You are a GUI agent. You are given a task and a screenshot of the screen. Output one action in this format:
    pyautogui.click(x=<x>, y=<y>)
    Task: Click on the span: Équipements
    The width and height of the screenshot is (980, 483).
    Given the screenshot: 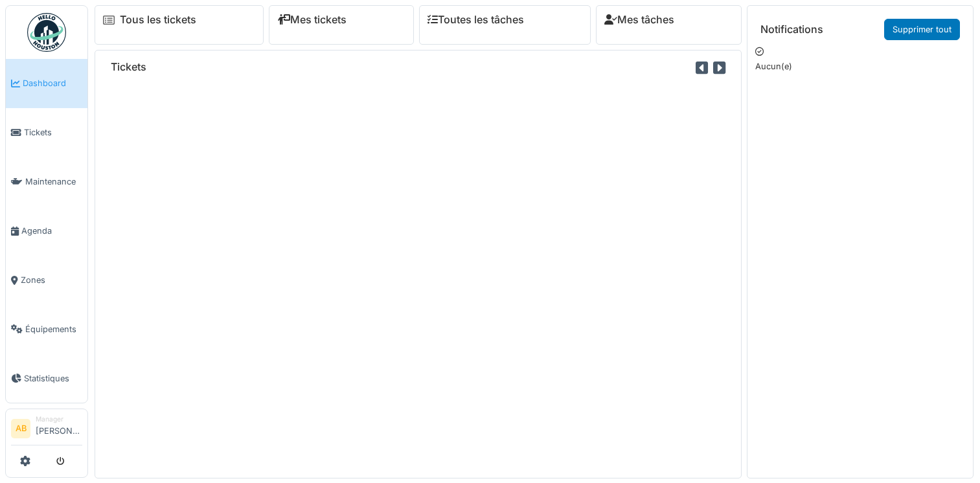 What is the action you would take?
    pyautogui.click(x=54, y=329)
    